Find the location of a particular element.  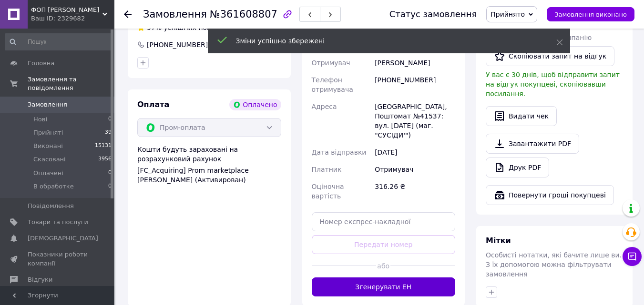

span: 39 is located at coordinates (108, 133).